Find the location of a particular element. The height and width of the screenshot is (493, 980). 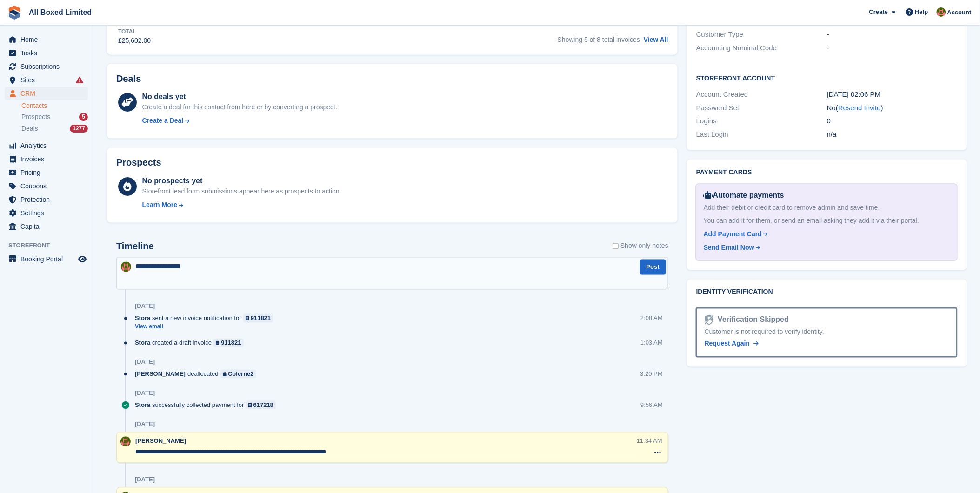

label: Show only notes is located at coordinates (640, 246).